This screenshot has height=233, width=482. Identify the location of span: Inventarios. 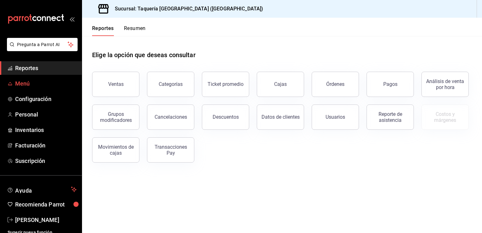
(46, 130).